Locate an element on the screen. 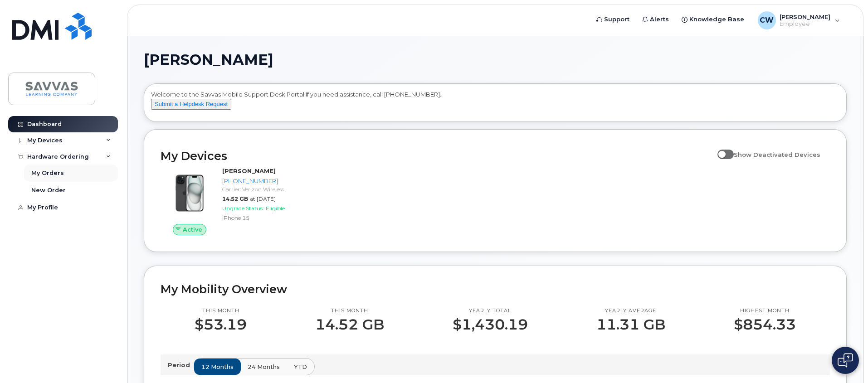 The width and height of the screenshot is (868, 383). h2: My Devices is located at coordinates (436, 156).